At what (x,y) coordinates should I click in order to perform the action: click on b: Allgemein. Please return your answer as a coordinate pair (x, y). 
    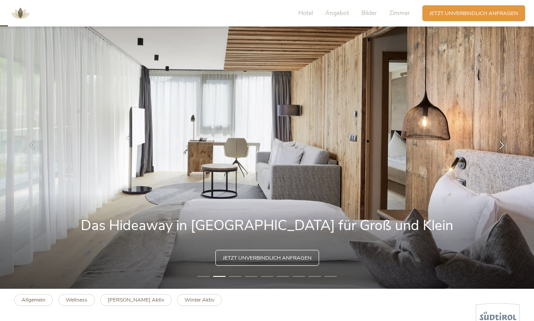
    Looking at the image, I should click on (34, 300).